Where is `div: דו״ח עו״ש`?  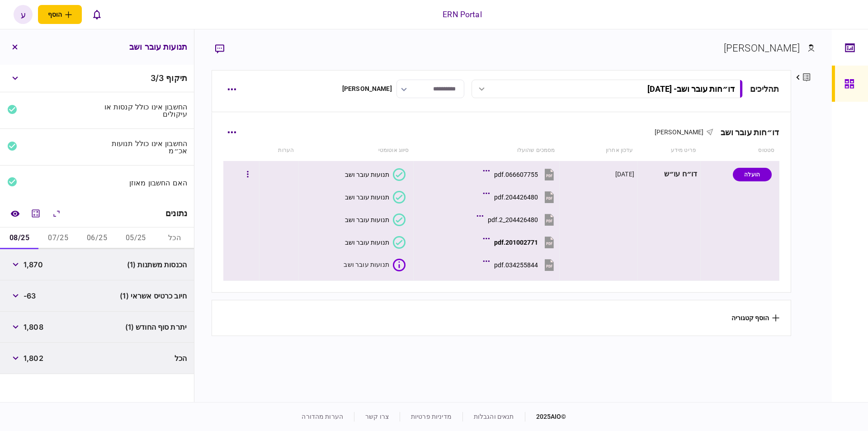
div: דו״ח עו״ש is located at coordinates (669, 174).